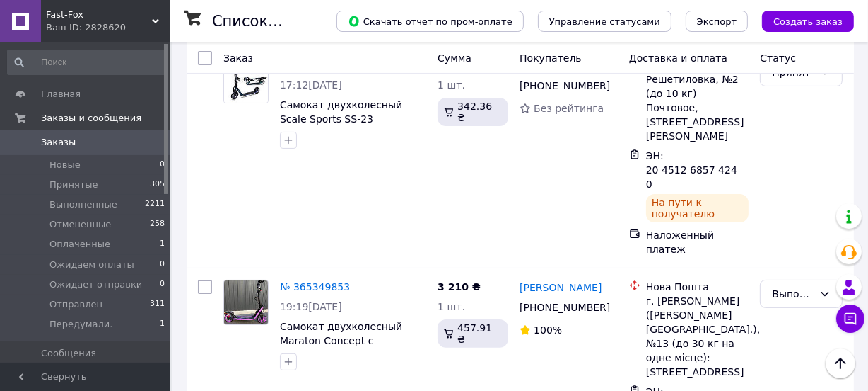  Describe the element at coordinates (73, 184) in the screenshot. I see `span: Принятые` at that location.